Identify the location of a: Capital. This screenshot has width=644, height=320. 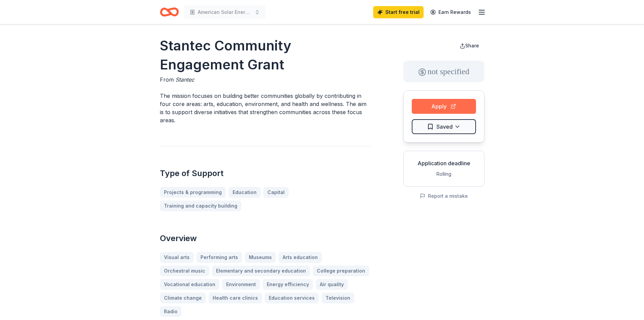
(276, 193).